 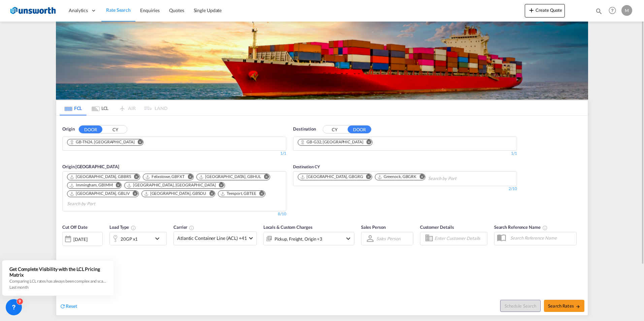 I want to click on span: Origin, so click(x=69, y=129).